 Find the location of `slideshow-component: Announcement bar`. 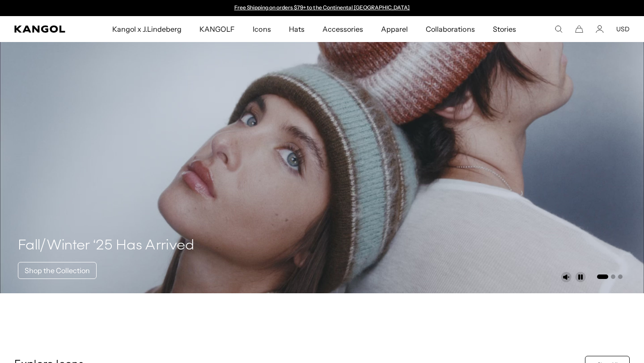

slideshow-component: Announcement bar is located at coordinates (322, 8).